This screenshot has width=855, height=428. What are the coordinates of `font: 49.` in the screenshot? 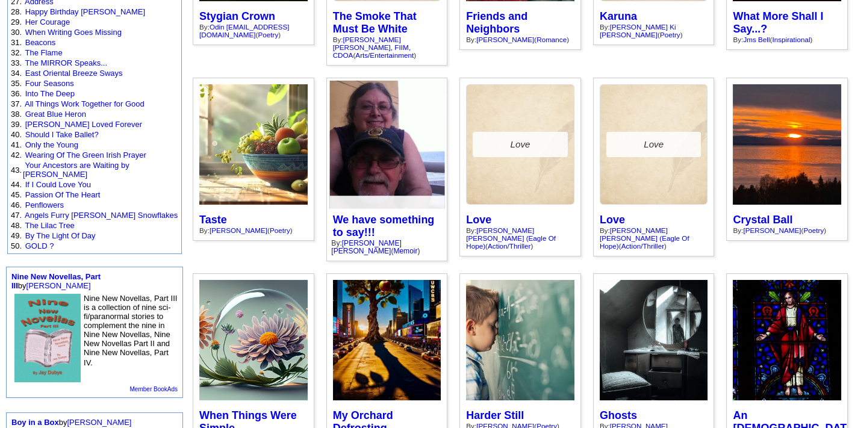 It's located at (16, 235).